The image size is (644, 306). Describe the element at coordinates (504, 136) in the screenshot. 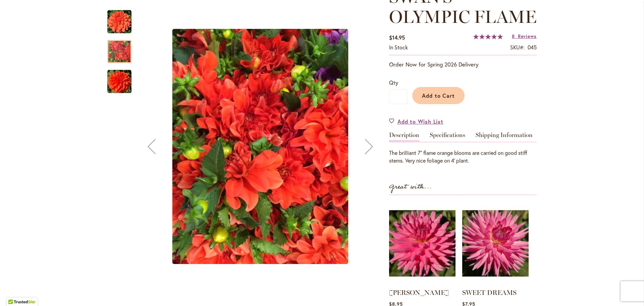

I see `a: Shipping Information` at that location.